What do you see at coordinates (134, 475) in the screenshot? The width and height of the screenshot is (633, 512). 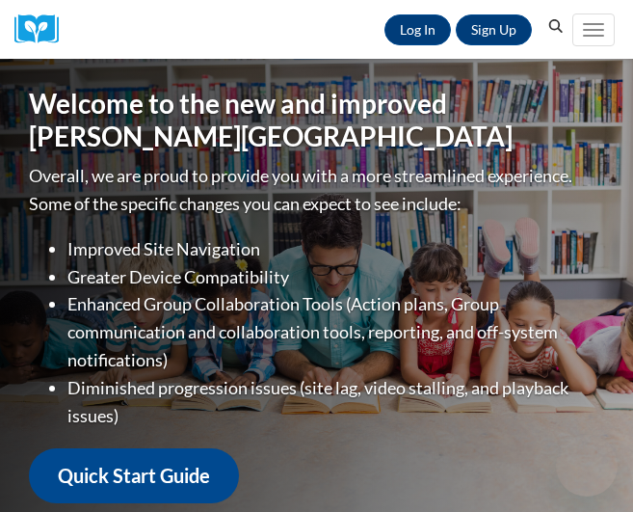 I see `a: Quick Start Guide` at bounding box center [134, 475].